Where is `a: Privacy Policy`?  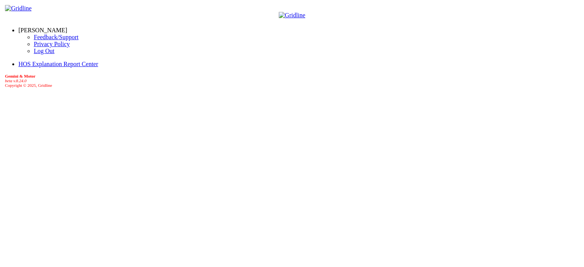
a: Privacy Policy is located at coordinates (52, 44).